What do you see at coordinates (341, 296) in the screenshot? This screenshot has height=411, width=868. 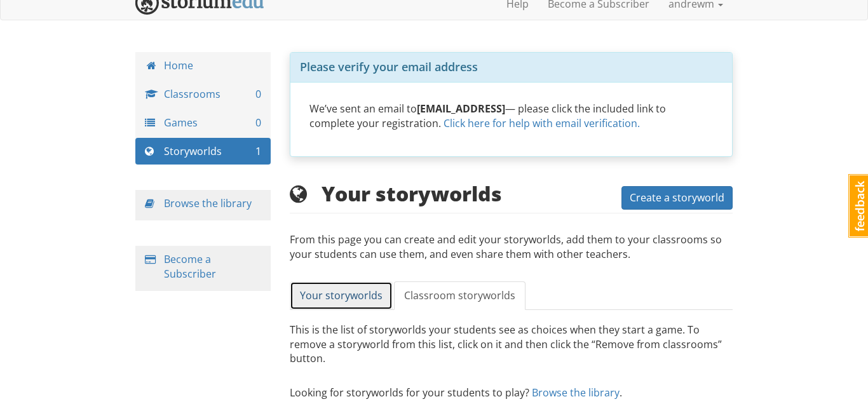 I see `span: Your storyworlds` at bounding box center [341, 296].